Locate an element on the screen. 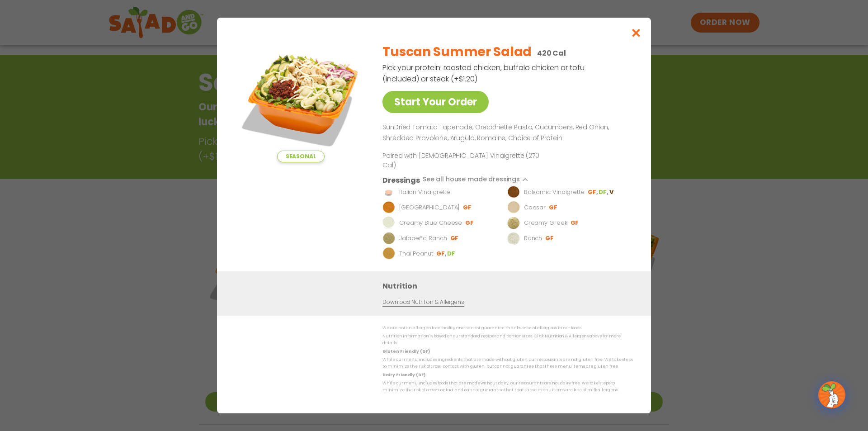 The image size is (868, 431). p: Creamy Greek is located at coordinates (546, 223).